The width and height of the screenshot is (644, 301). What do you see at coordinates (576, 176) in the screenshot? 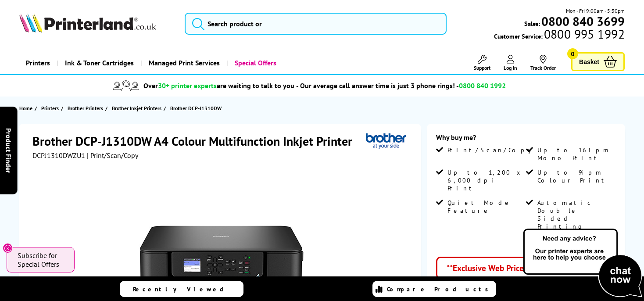
I see `span: Up to 9ipm Colour Print` at bounding box center [576, 176].